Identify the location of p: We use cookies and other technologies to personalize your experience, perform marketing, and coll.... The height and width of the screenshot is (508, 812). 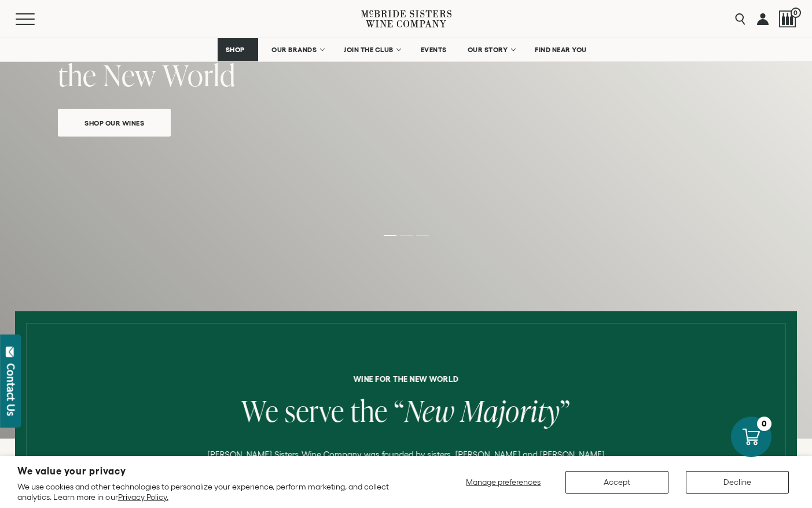
(219, 492).